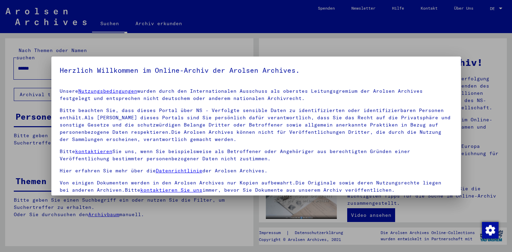  What do you see at coordinates (94, 151) in the screenshot?
I see `a: kontaktieren` at bounding box center [94, 151].